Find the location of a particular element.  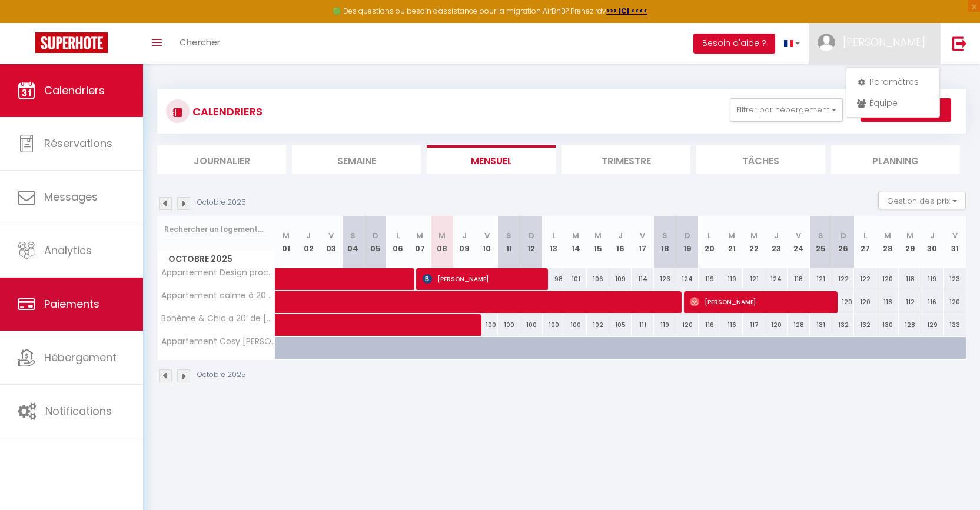

th: 04 is located at coordinates (353, 242).